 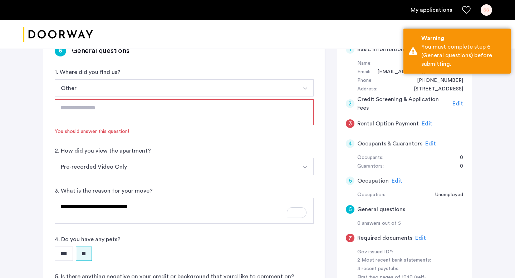 What do you see at coordinates (402, 261) in the screenshot?
I see `div: 2 Most recent bank statements:` at bounding box center [402, 261].